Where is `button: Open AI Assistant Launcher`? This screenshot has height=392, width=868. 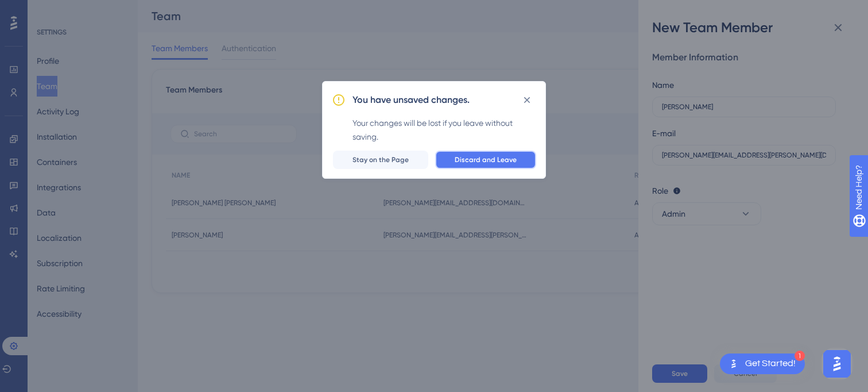 button: Open AI Assistant Launcher is located at coordinates (17, 17).